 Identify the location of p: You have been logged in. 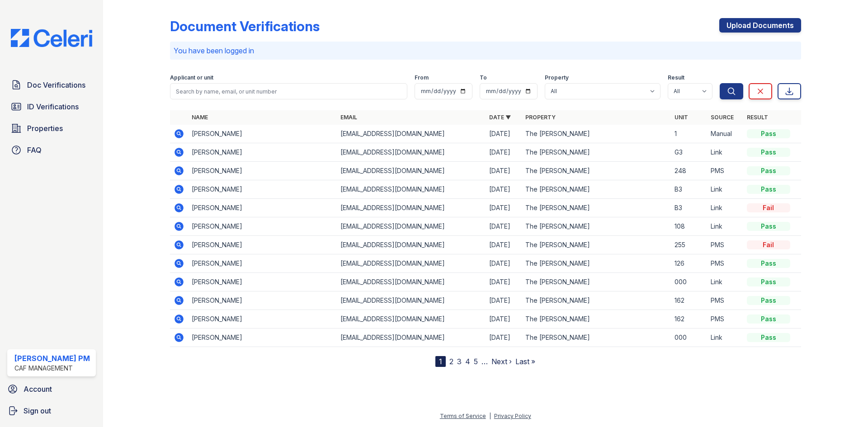
(486, 51).